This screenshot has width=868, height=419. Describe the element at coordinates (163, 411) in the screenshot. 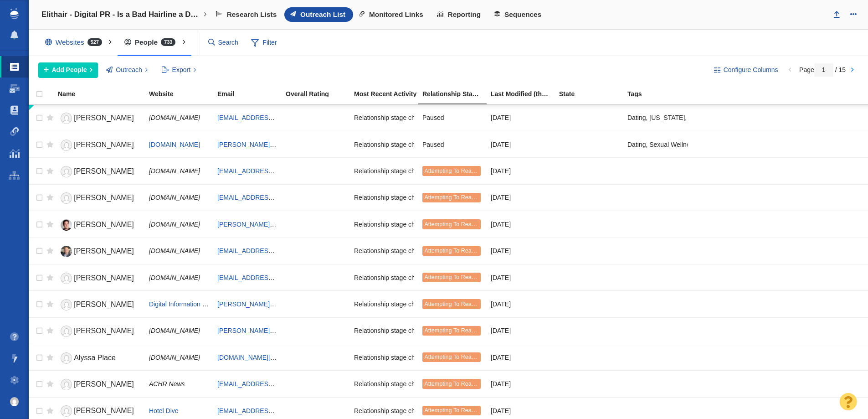

I see `span: Hotel Dive` at that location.